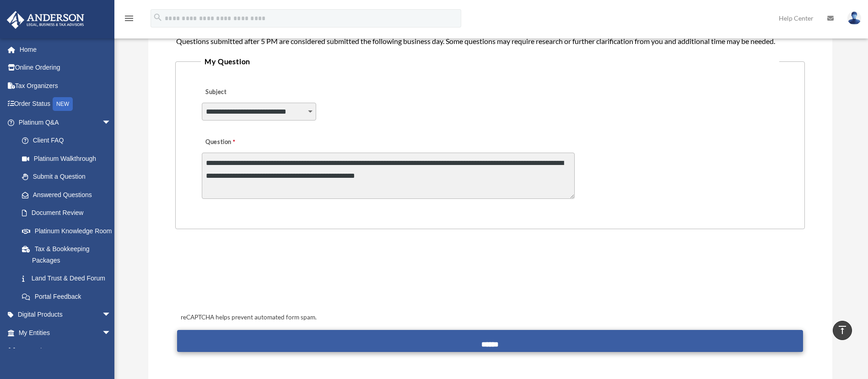 The height and width of the screenshot is (379, 868). Describe the element at coordinates (69, 231) in the screenshot. I see `a: Platinum Knowledge Room` at that location.